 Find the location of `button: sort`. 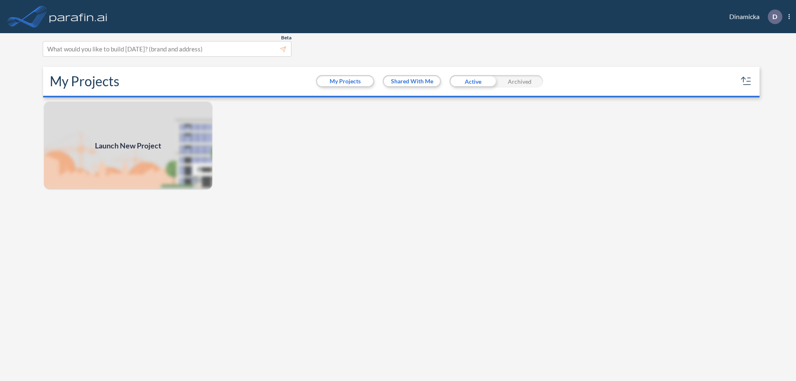

button: sort is located at coordinates (746, 81).